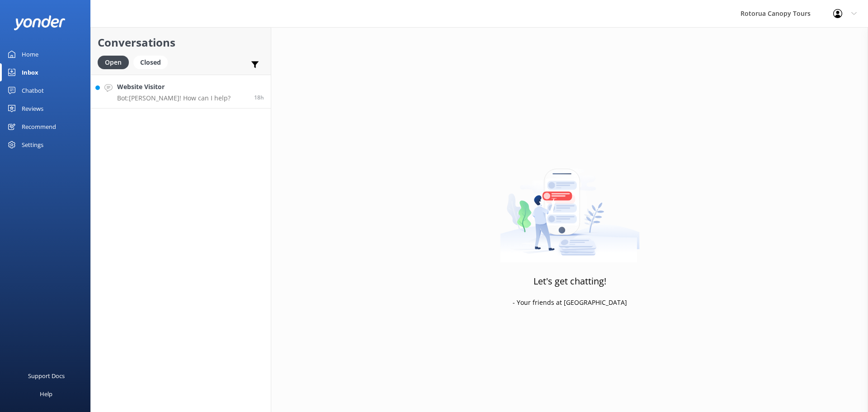 The image size is (868, 412). Describe the element at coordinates (30, 54) in the screenshot. I see `div: Home` at that location.